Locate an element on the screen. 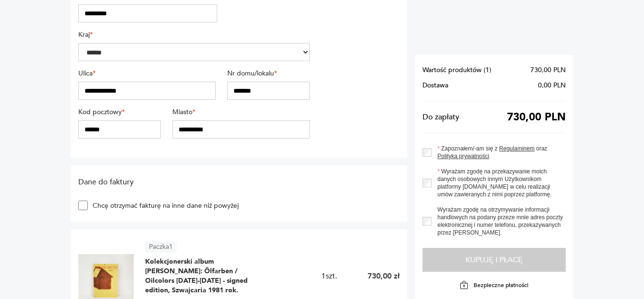 The width and height of the screenshot is (644, 299). a: Polityką prywatności is located at coordinates (463, 156).